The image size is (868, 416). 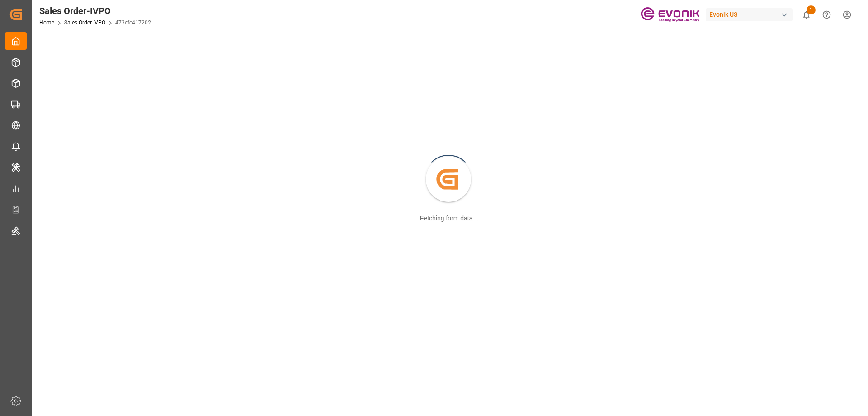 I want to click on div: Evonik US, so click(x=749, y=15).